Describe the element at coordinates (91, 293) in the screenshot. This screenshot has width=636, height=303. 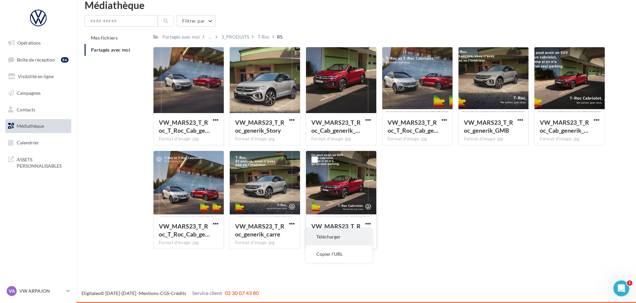
I see `a: Digitaleo` at that location.